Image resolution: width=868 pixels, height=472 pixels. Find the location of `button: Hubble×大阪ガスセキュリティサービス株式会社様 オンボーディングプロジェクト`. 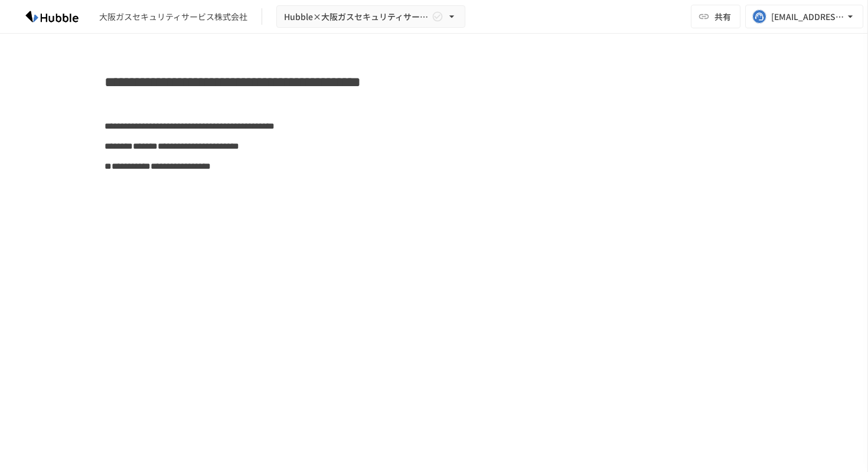

button: Hubble×大阪ガスセキュリティサービス株式会社様 オンボーディングプロジェクト is located at coordinates (371, 16).